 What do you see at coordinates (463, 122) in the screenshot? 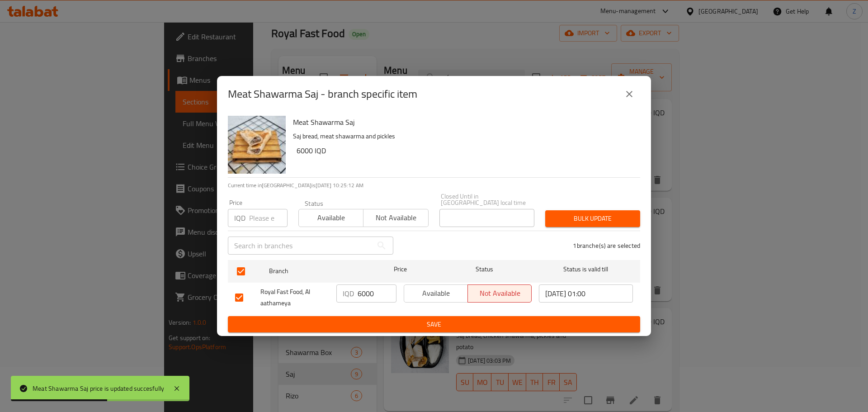
I see `h6: Meat Shawarma Saj` at bounding box center [463, 122].